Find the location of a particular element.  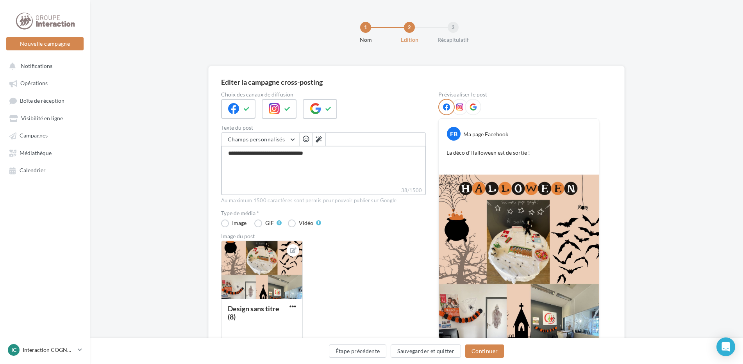

span: Champs personnalisés is located at coordinates (256, 139).